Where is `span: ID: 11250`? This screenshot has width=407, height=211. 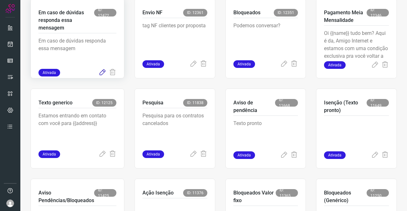
span: ID: 11250 is located at coordinates (377, 193).